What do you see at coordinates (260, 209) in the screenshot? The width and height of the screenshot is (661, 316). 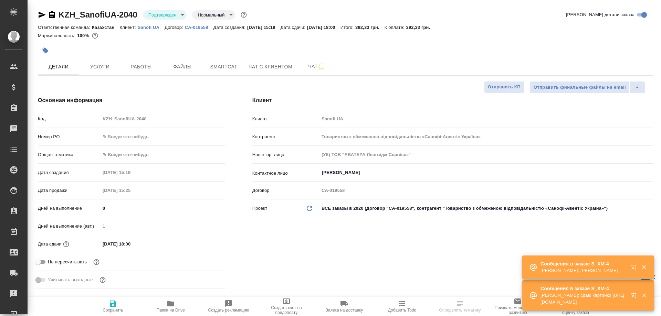 I see `p: Проект` at bounding box center [260, 209].